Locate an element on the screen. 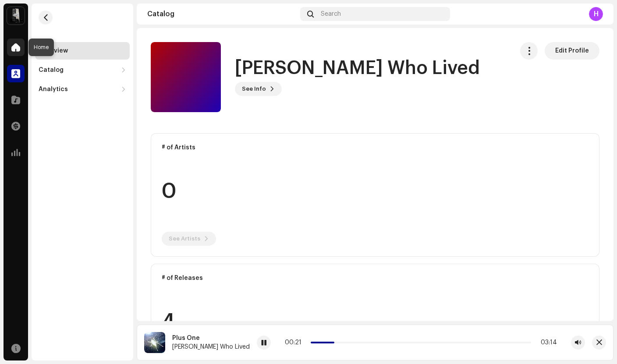 The height and width of the screenshot is (364, 617). re-m-nav-dropdown: Catalog is located at coordinates (82, 70).